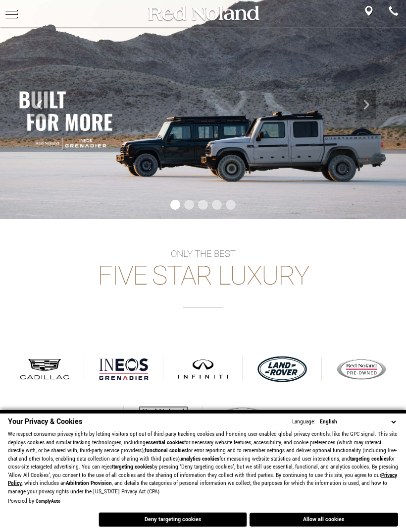 This screenshot has height=532, width=406. Describe the element at coordinates (89, 483) in the screenshot. I see `strong: Arbitration Provision` at that location.